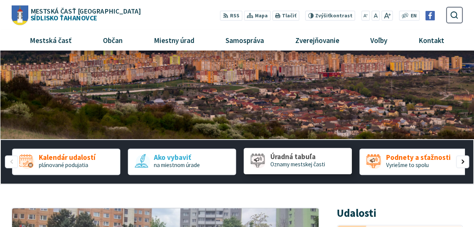 The width and height of the screenshot is (474, 227). Describe the element at coordinates (231, 15) in the screenshot. I see `a: RSS` at that location.